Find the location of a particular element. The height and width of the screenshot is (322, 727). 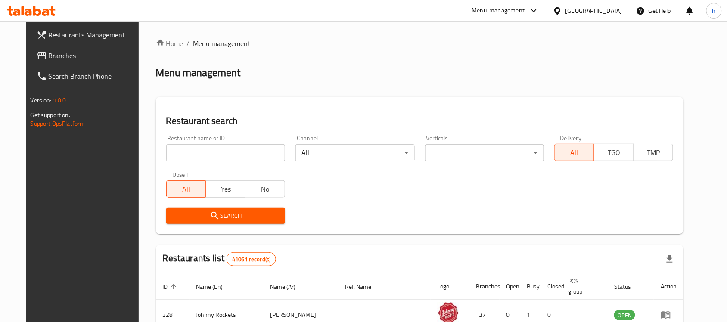

span: Name (Ar) is located at coordinates (288, 287).